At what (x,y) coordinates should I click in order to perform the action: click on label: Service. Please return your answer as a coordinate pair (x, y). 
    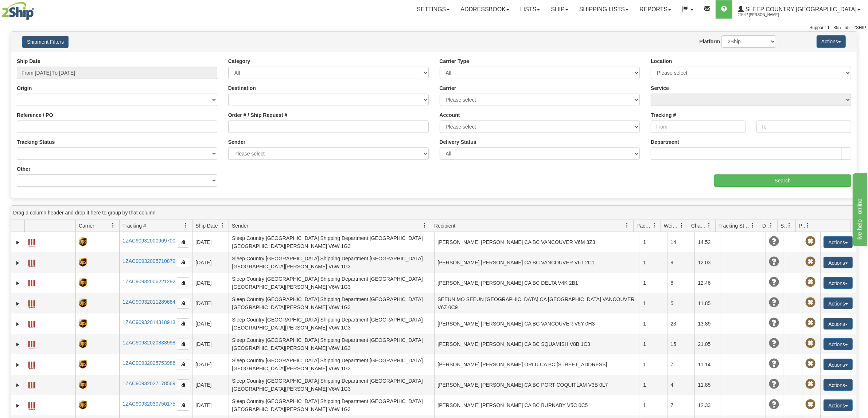
    Looking at the image, I should click on (660, 88).